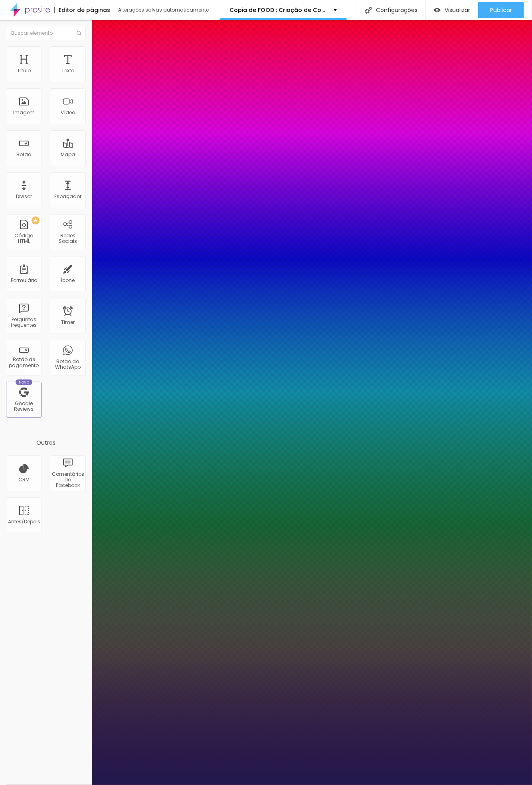 This screenshot has width=532, height=785. Describe the element at coordinates (24, 362) in the screenshot. I see `div: Botão de pagamento` at that location.